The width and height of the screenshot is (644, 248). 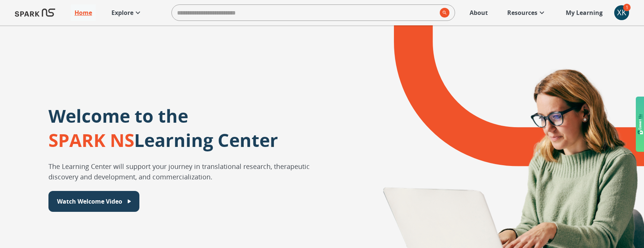 I want to click on div: XK, so click(x=621, y=13).